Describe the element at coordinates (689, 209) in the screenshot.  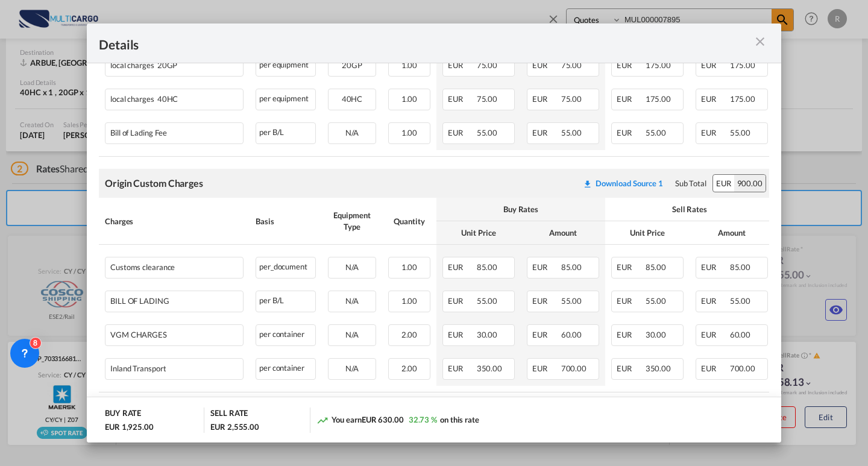
I see `div: Sell Rates` at that location.